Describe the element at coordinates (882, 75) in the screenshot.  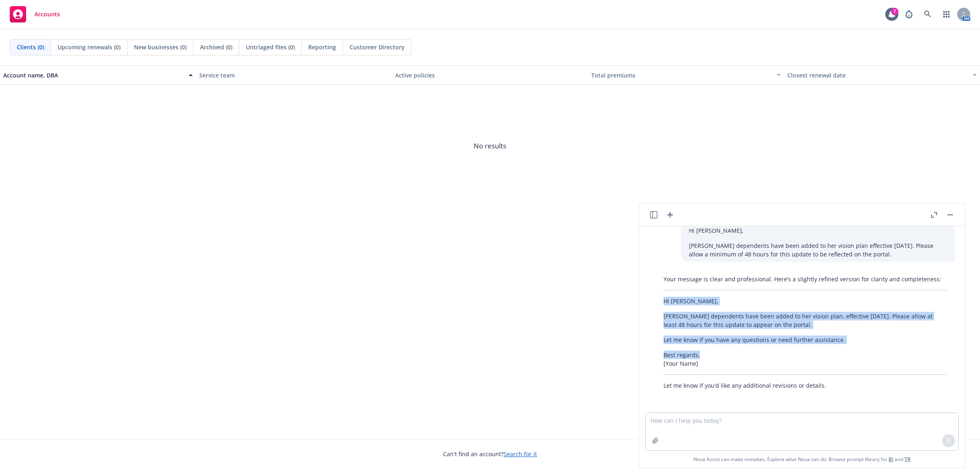
I see `button: Closest renewal date` at that location.